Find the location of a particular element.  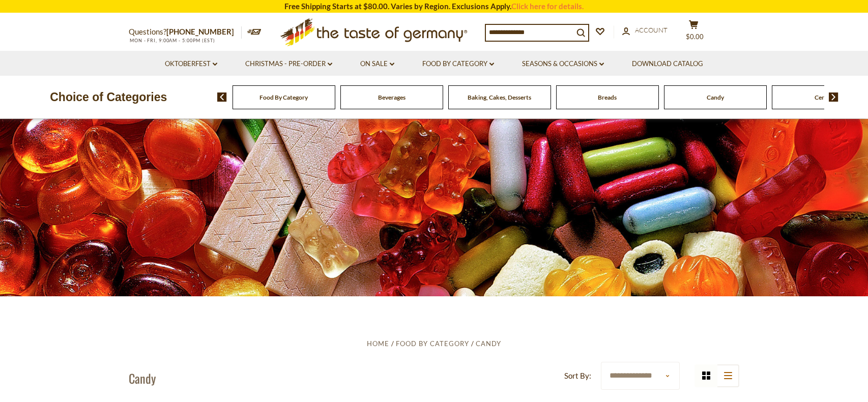

h1: Candy is located at coordinates (142, 378).